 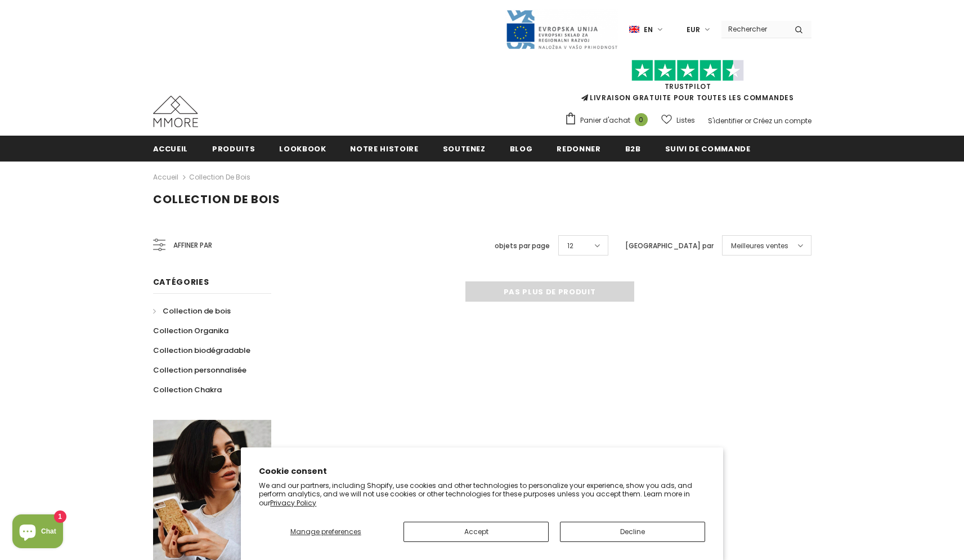 What do you see at coordinates (609, 120) in the screenshot?
I see `a: Panier d'achat 0` at bounding box center [609, 120].